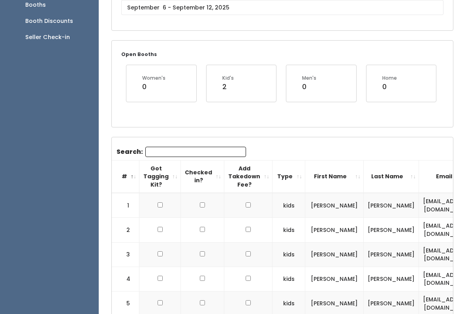 Image resolution: width=466 pixels, height=314 pixels. What do you see at coordinates (126, 255) in the screenshot?
I see `td: 3` at bounding box center [126, 255].